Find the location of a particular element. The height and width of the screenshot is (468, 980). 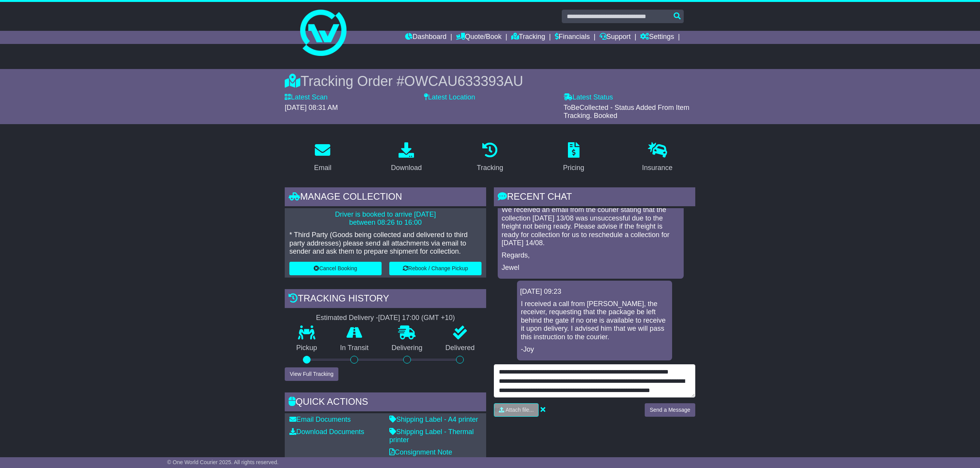

button: Cancel Booking is located at coordinates (335, 268).